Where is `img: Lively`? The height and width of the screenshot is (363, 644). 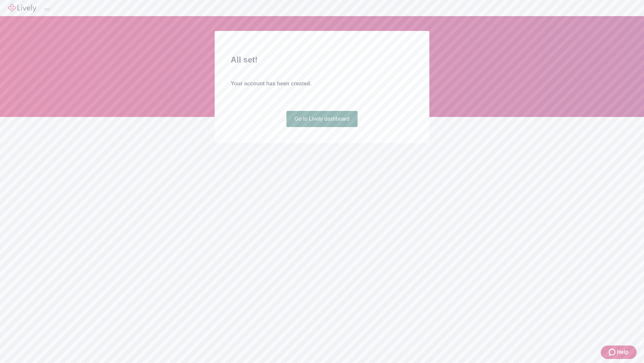 img: Lively is located at coordinates (23, 8).